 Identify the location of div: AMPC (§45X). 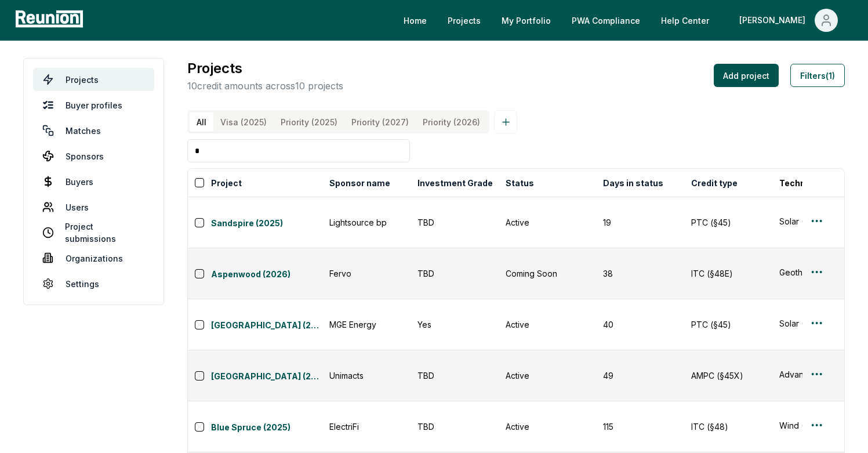
(729, 376).